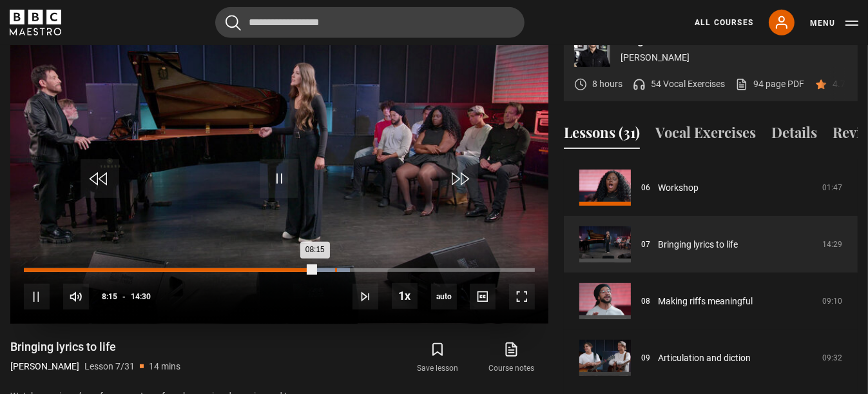 This screenshot has width=868, height=394. I want to click on div: Progress Bar, so click(279, 270).